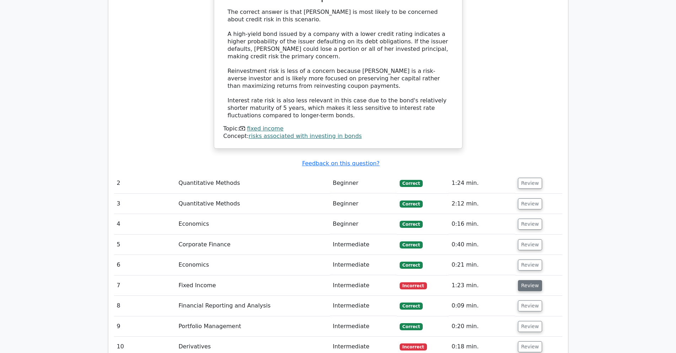  Describe the element at coordinates (253, 306) in the screenshot. I see `td: Financial Reporting and Analysis` at that location.